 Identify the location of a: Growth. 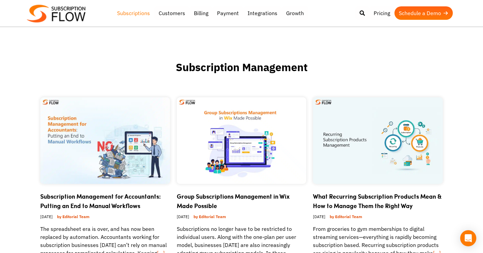
(295, 13).